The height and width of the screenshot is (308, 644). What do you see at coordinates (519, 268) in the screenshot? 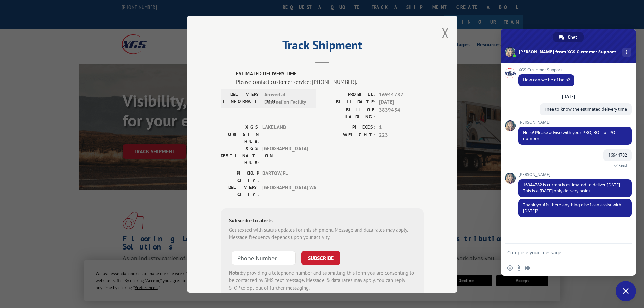
I see `span: Send a file` at bounding box center [519, 268].